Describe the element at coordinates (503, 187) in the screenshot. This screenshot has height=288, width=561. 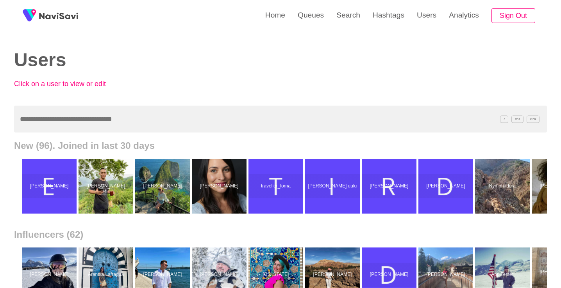
I see `a: NymphadoraNymphadora` at that location.